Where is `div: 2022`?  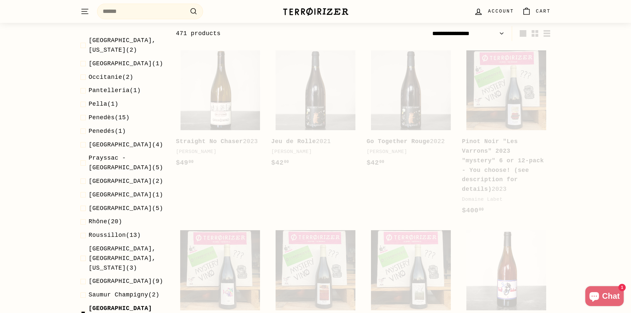
div: 2022 is located at coordinates (407, 141).